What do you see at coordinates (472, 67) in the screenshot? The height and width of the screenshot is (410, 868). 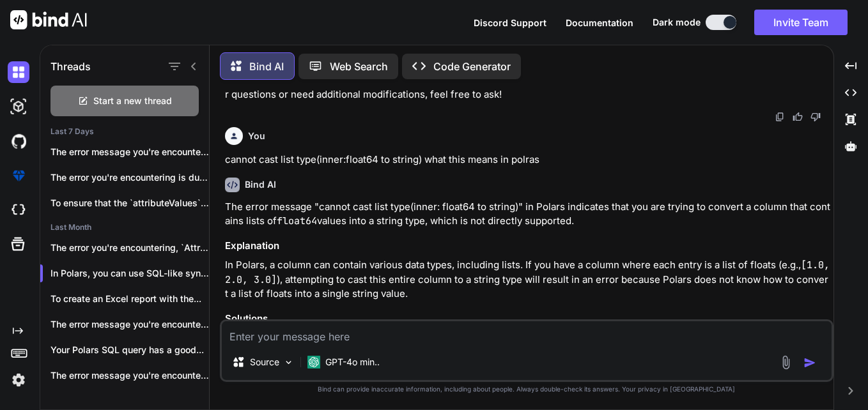 I see `p: Code Generator` at bounding box center [472, 67].